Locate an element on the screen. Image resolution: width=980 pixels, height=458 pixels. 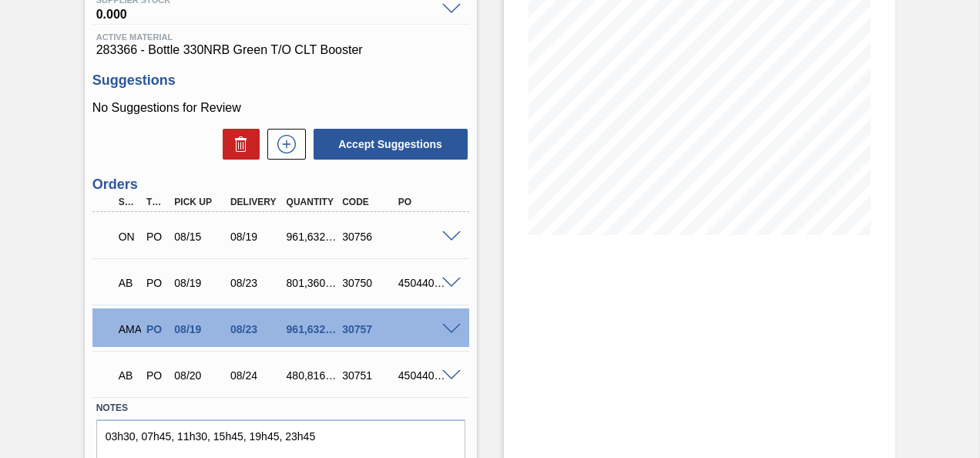
p: No Suggestions for Review is located at coordinates (281, 108).